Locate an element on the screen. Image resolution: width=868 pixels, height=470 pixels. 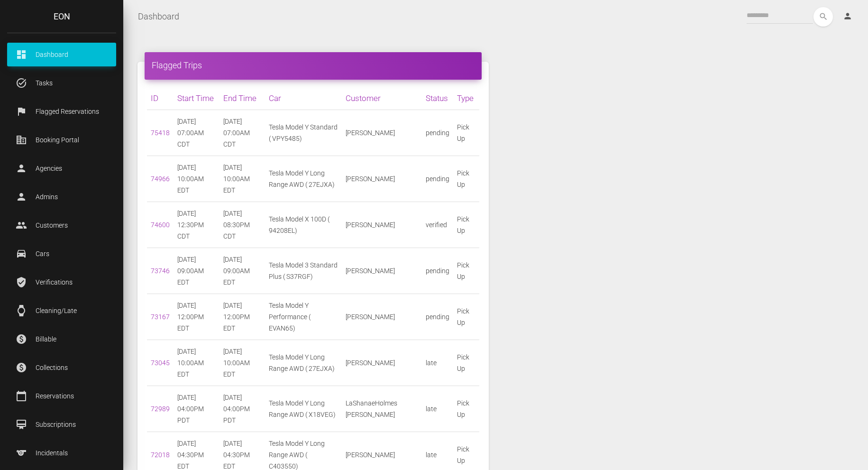
td: Tesla Model Y Performance ( EVAN65) is located at coordinates (303, 317).